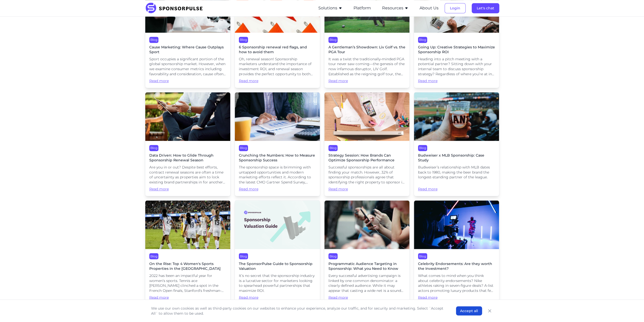  Describe the element at coordinates (277, 252) in the screenshot. I see `a: BlogThe SponsorPulse Guide to Sponsorship ValuationIt’s no secret that the sponsorship industry i...` at that location.